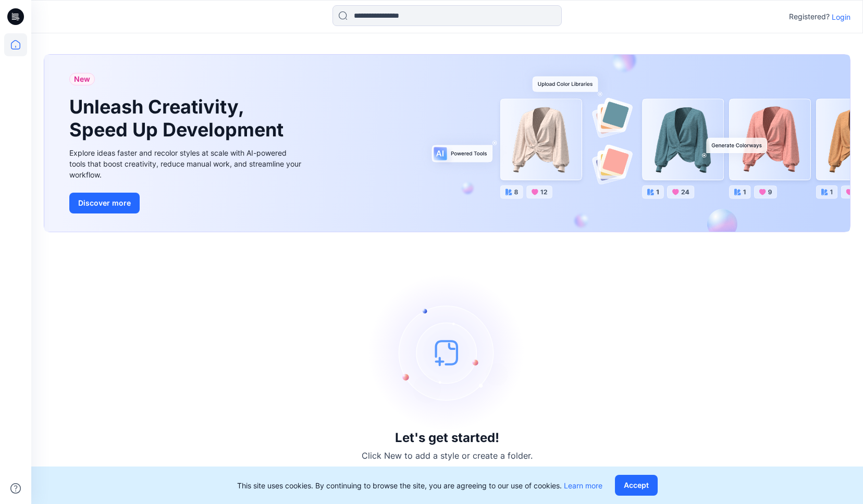 The width and height of the screenshot is (863, 504). Describe the element at coordinates (810, 17) in the screenshot. I see `p: Registered?` at that location.